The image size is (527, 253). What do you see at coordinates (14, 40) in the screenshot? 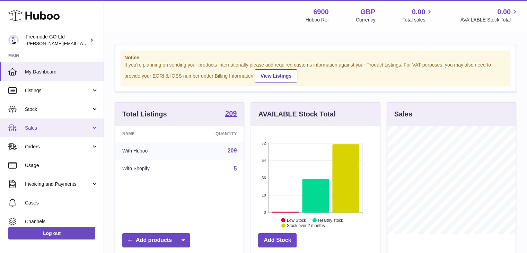
I see `img: lenka.smikniarova@gioteck.com` at bounding box center [14, 40].